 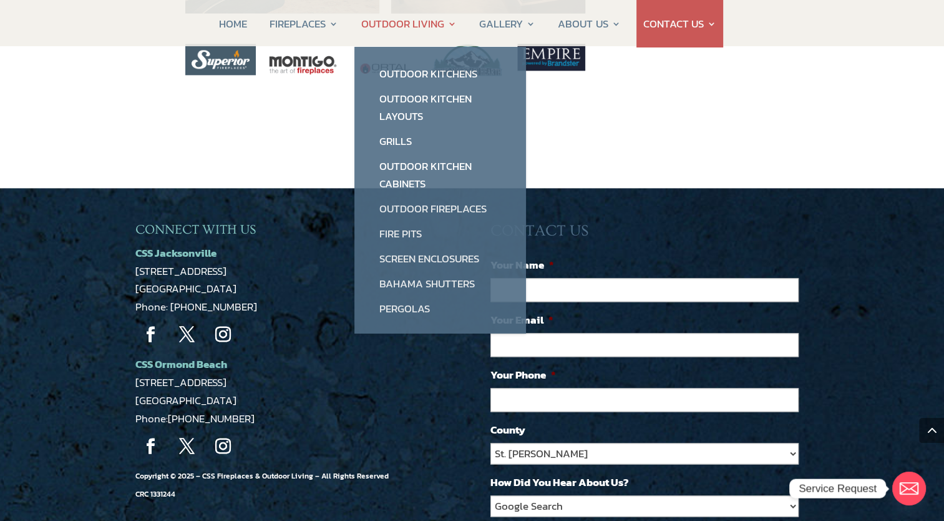 What do you see at coordinates (909, 488) in the screenshot?
I see `a: Email` at bounding box center [909, 488].